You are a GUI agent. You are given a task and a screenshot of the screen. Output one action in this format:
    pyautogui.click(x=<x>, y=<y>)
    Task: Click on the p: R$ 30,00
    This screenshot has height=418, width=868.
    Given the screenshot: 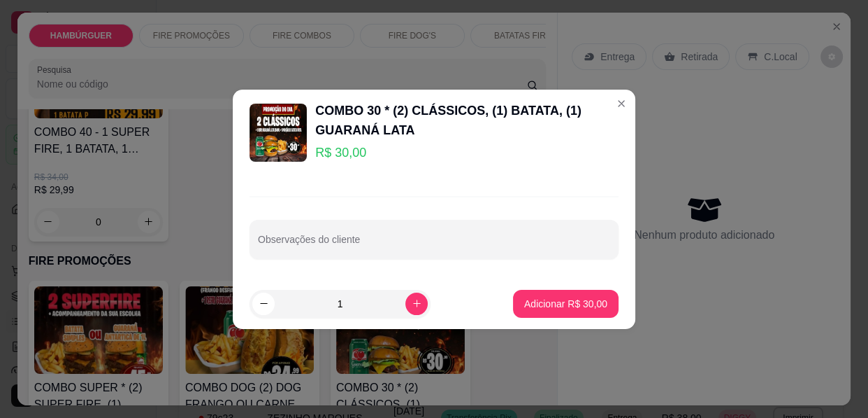 What is the action you would take?
    pyautogui.click(x=466, y=153)
    